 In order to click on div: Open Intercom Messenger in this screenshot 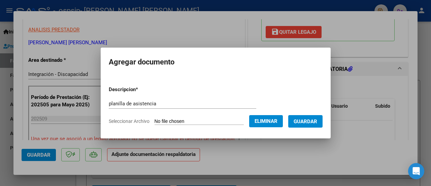, I will do `click(416, 171)`.